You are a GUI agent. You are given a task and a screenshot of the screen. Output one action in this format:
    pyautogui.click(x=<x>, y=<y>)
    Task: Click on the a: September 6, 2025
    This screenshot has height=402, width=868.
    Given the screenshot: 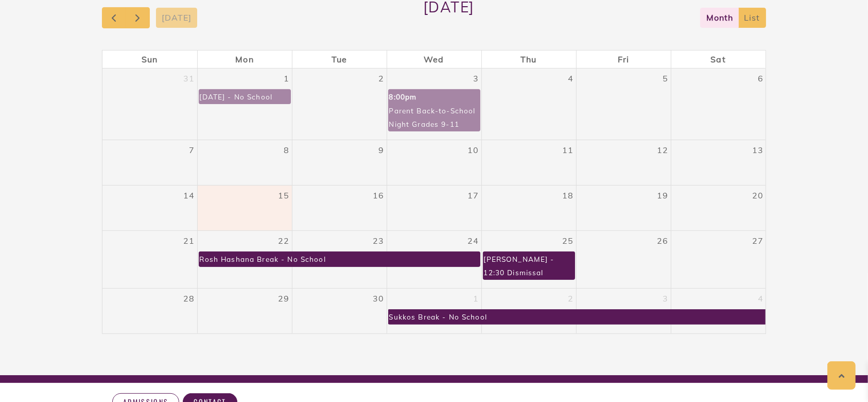 What is the action you would take?
    pyautogui.click(x=760, y=78)
    